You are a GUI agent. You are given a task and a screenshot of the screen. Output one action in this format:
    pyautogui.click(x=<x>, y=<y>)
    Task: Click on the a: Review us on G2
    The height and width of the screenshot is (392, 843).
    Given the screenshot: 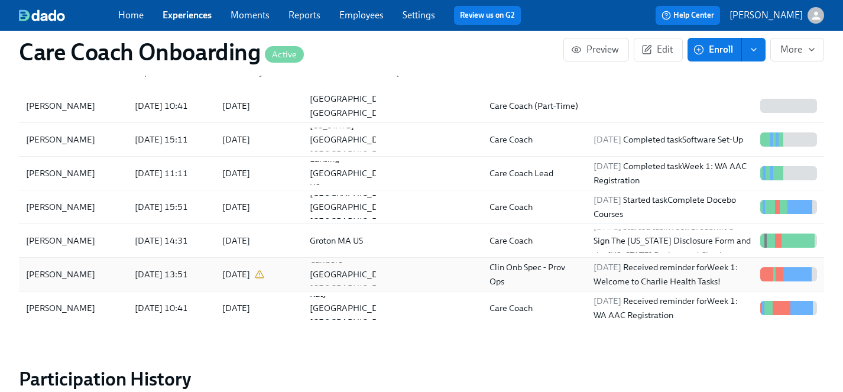 What is the action you would take?
    pyautogui.click(x=487, y=15)
    